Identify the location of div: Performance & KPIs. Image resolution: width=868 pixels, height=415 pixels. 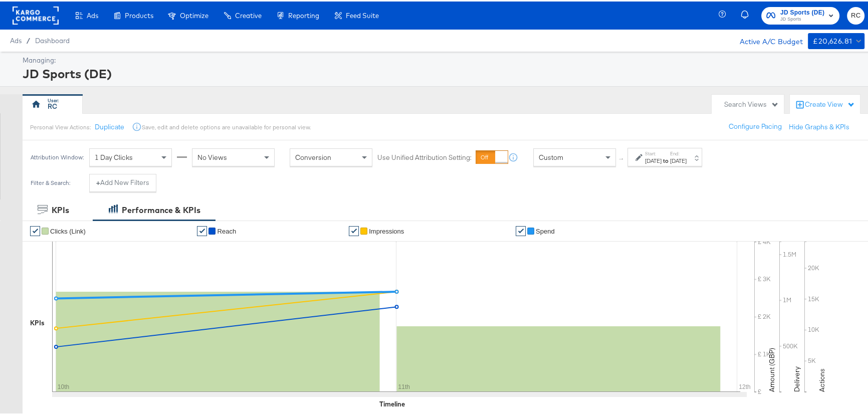
(161, 209).